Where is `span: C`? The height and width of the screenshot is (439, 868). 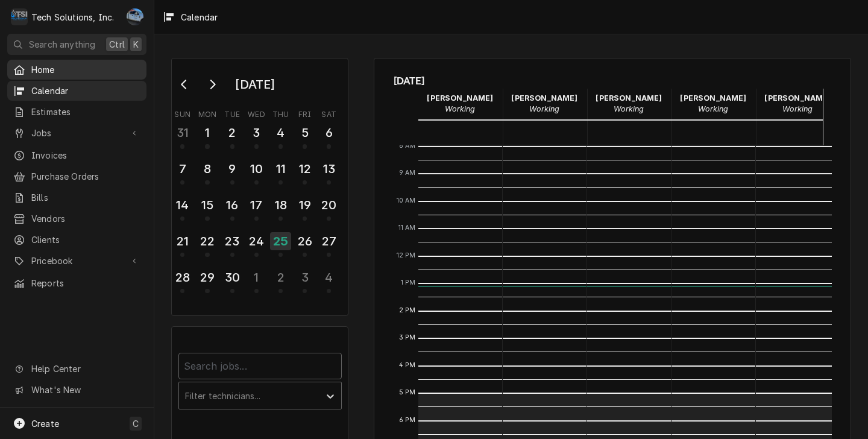
span: C is located at coordinates (135, 423).